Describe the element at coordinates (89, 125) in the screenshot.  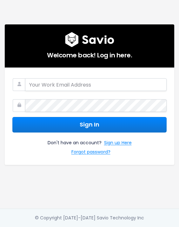
I see `button: Sign In` at that location.